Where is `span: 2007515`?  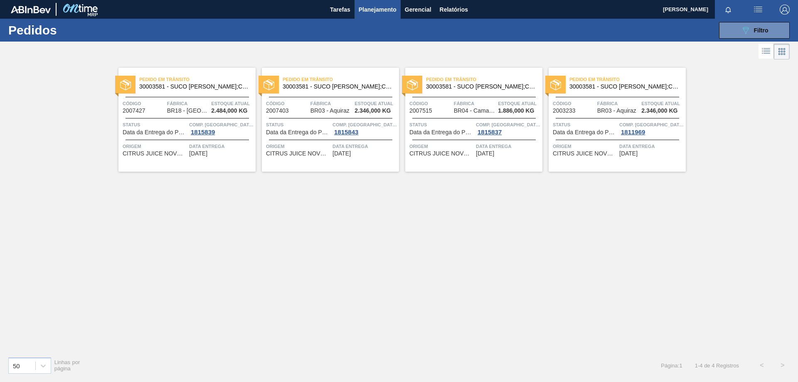 span: 2007515 is located at coordinates (421, 111).